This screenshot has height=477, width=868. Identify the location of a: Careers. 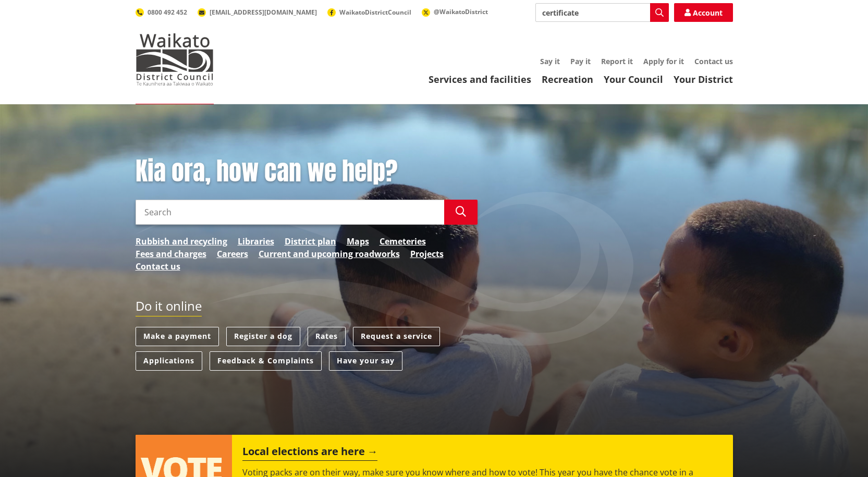
(233, 254).